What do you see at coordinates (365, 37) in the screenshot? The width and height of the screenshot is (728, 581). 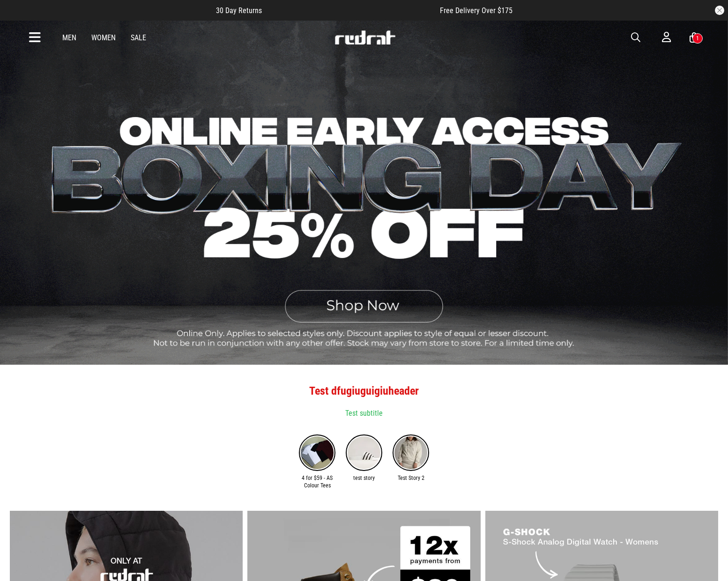 I see `img: Redrat logo` at bounding box center [365, 37].